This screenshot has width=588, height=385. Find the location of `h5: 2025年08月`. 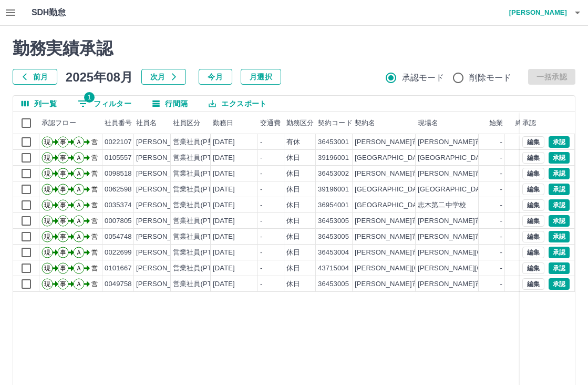

h5: 2025年08月 is located at coordinates (99, 77).